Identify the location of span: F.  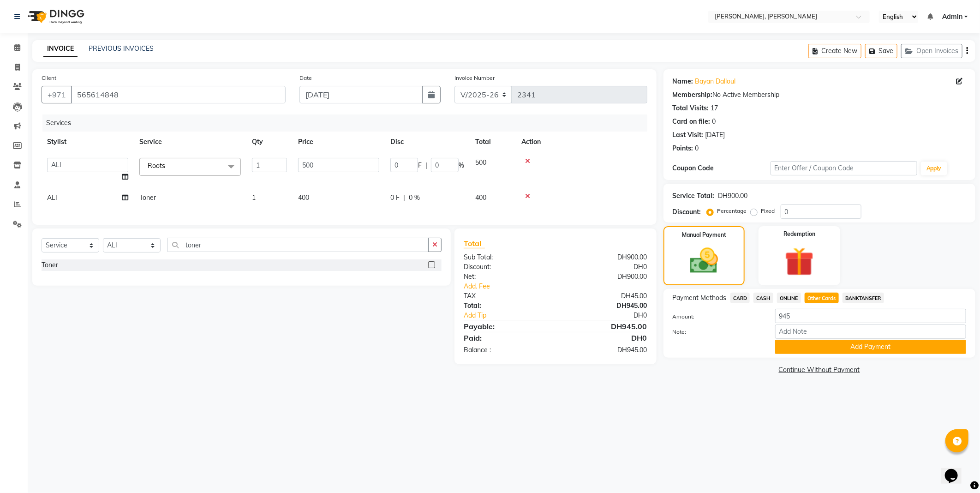
(420, 165).